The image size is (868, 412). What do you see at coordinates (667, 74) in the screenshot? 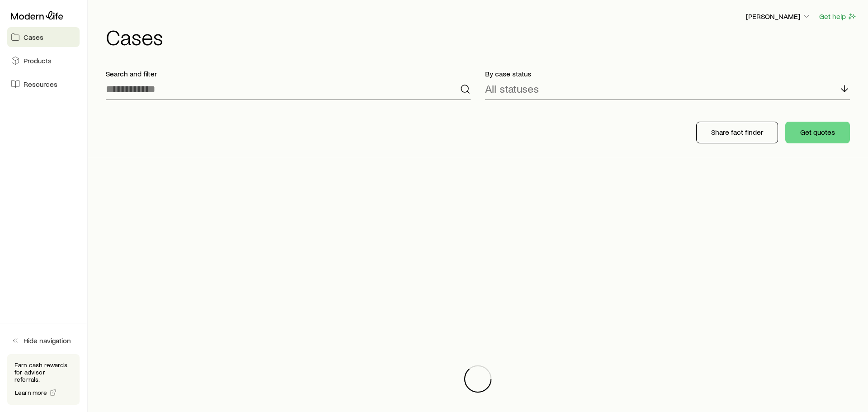
I see `p: By case status` at bounding box center [667, 74].